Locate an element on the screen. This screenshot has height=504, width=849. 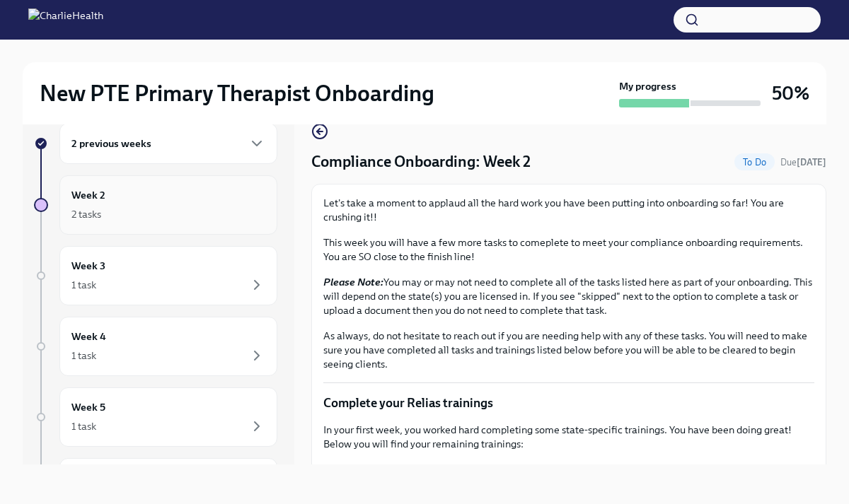
p: Complete your Relias trainings is located at coordinates (569, 404).